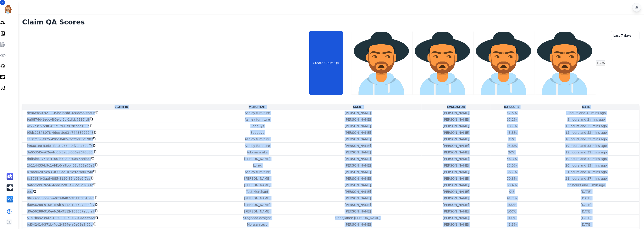  Describe the element at coordinates (586, 172) in the screenshot. I see `p: 21 hours and 18 mins ago` at that location.